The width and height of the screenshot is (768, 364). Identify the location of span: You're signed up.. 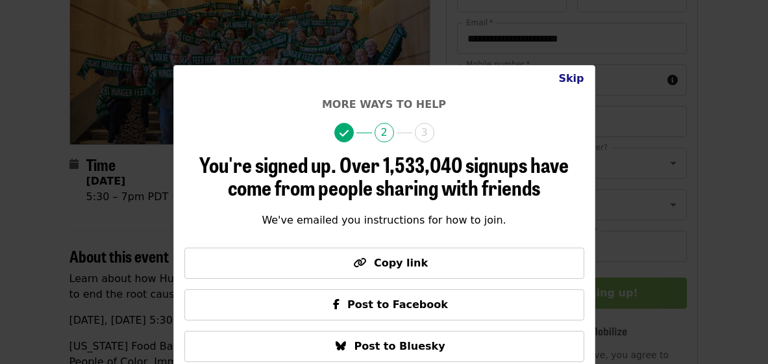
(267, 164).